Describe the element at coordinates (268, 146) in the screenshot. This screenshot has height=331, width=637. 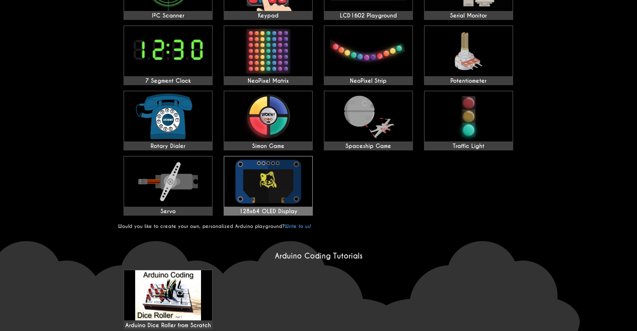
I see `div: Simon Game` at that location.